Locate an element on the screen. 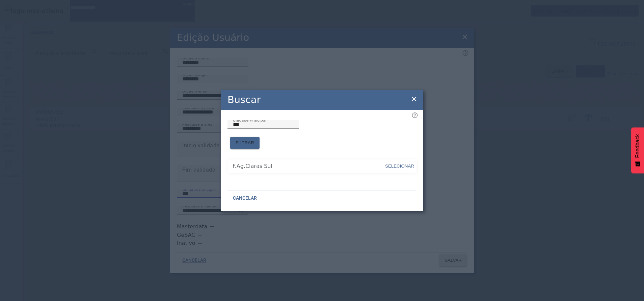  span: SELECIONAR is located at coordinates (400, 166).